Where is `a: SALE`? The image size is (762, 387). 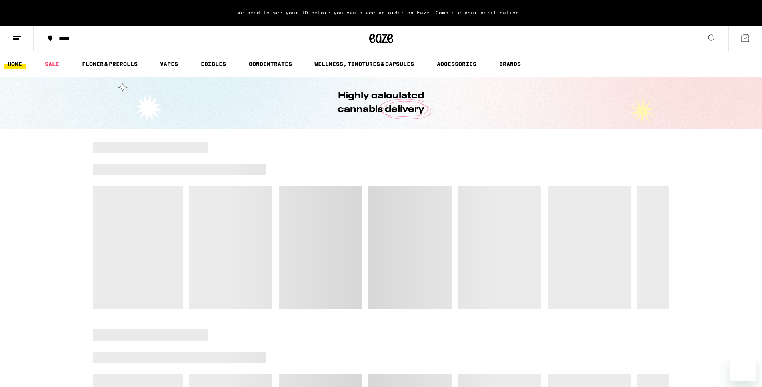 a: SALE is located at coordinates (52, 64).